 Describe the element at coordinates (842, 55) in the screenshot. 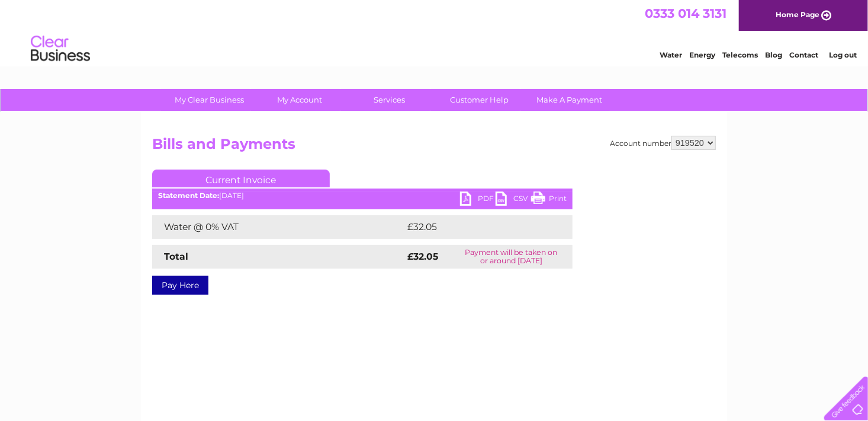

I see `a: Log out` at that location.